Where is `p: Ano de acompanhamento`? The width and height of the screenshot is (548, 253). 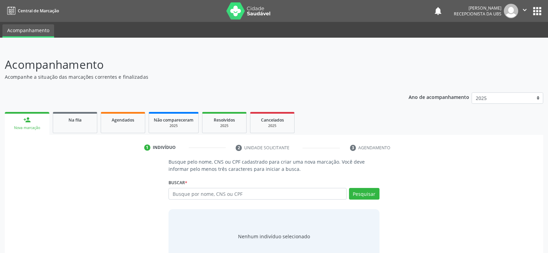 p: Ano de acompanhamento is located at coordinates (439, 97).